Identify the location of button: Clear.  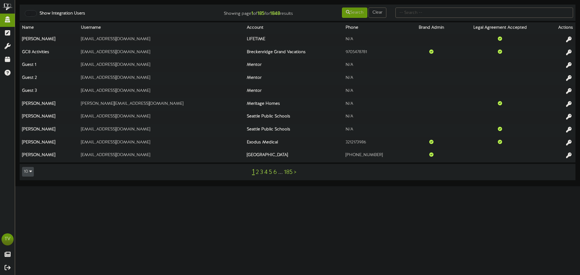
(377, 13).